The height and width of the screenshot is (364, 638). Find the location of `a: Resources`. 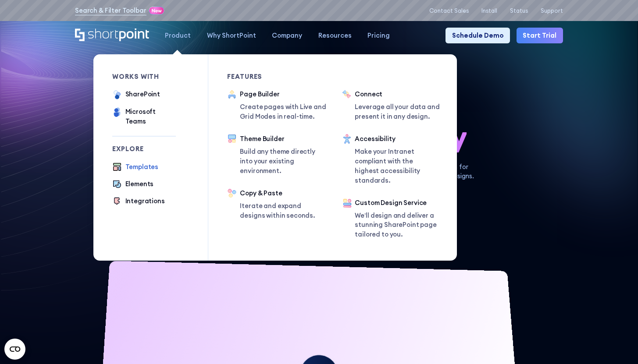

a: Resources is located at coordinates (335, 36).